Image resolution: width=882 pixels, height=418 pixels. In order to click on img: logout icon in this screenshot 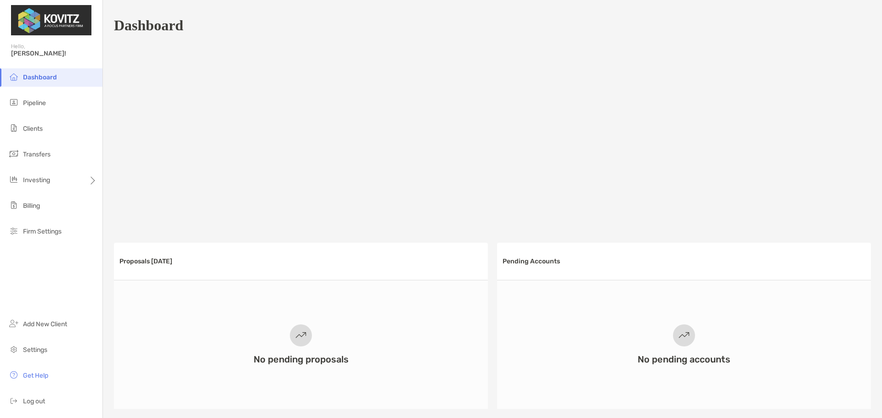, I will do `click(14, 401)`.